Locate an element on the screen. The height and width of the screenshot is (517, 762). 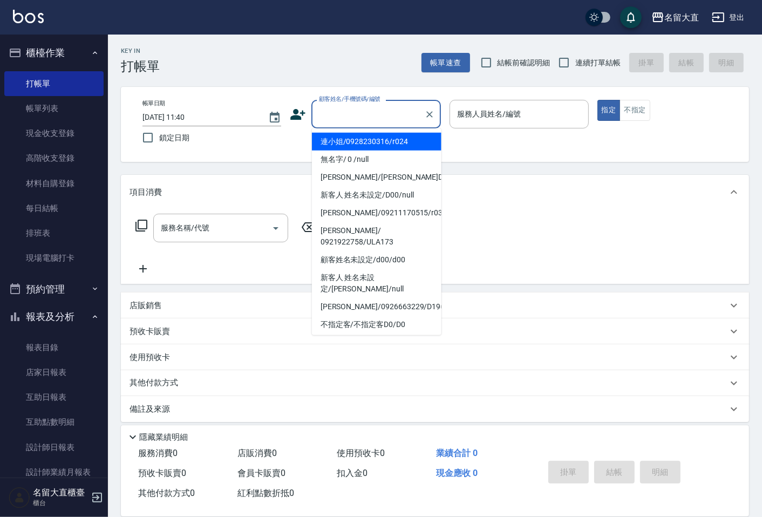
label: 帳單日期 is located at coordinates (154, 103).